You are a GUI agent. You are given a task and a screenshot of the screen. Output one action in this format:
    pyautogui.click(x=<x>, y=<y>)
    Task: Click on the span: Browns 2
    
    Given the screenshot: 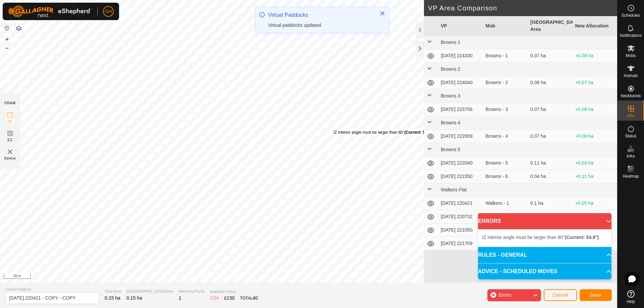 What is the action you would take?
    pyautogui.click(x=450, y=69)
    